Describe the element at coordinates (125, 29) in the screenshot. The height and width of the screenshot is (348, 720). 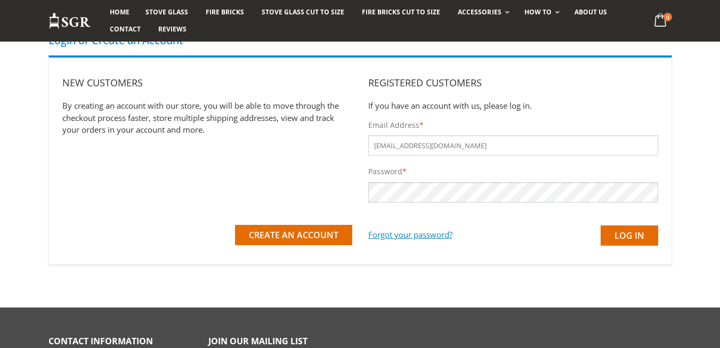
I see `a: Contact` at that location.